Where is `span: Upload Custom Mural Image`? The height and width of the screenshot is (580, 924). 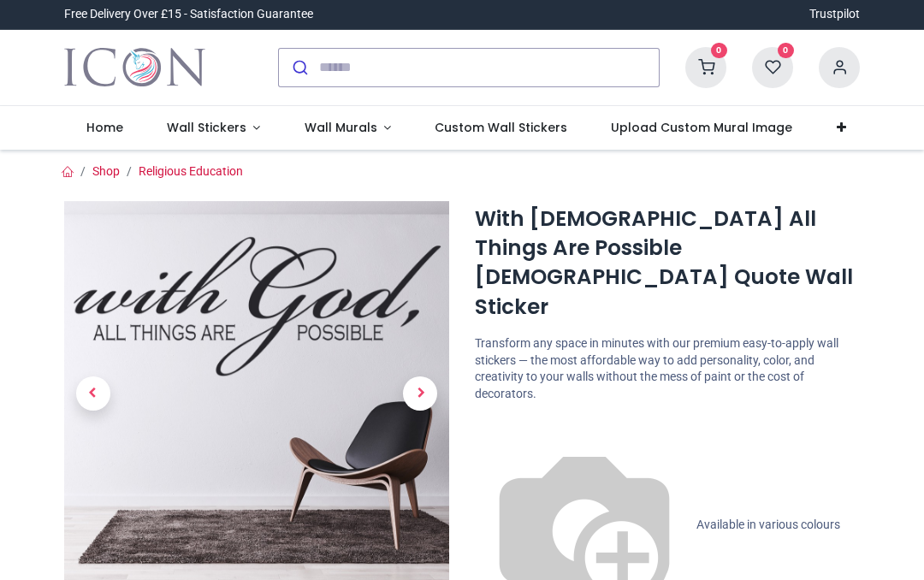 span: Upload Custom Mural Image is located at coordinates (701, 128).